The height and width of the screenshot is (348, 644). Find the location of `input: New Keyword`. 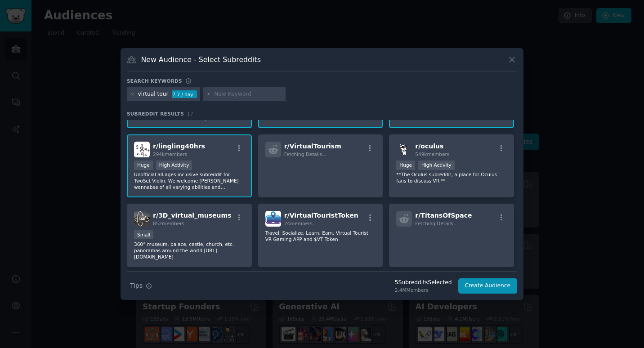

input: New Keyword is located at coordinates (249, 95).